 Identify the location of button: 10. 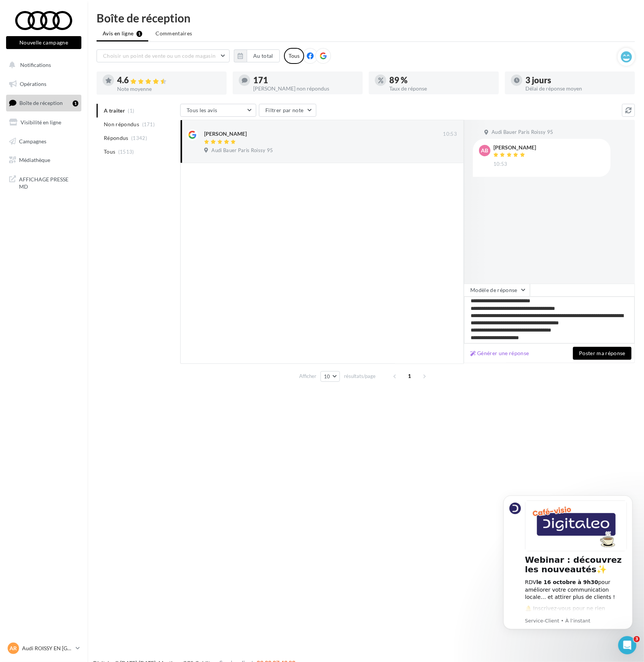
(330, 377).